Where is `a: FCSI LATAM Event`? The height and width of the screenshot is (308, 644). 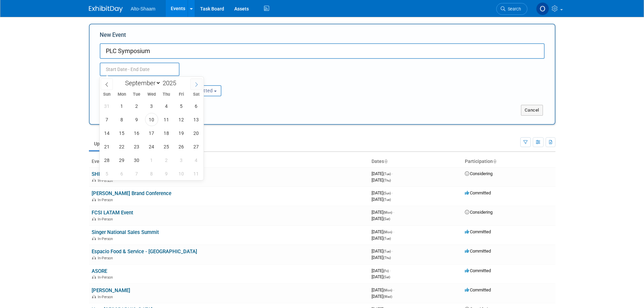 a: FCSI LATAM Event is located at coordinates (112, 213).